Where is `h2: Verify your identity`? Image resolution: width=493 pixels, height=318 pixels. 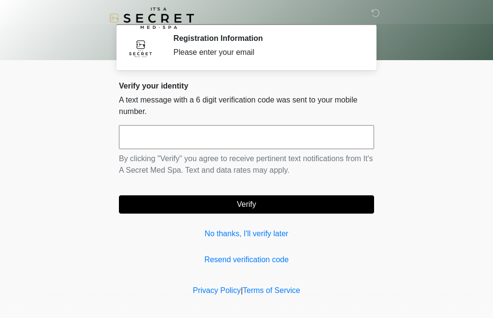
h2: Verify your identity is located at coordinates (247, 86).